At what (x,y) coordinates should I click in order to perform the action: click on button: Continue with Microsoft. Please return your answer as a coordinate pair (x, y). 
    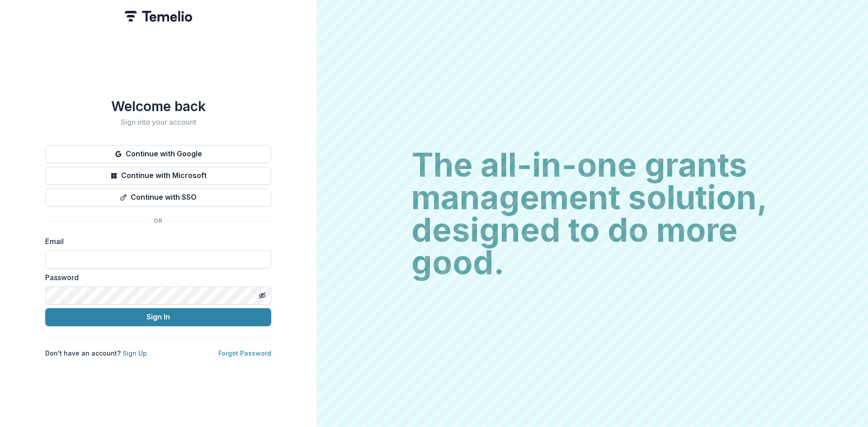
    Looking at the image, I should click on (159, 176).